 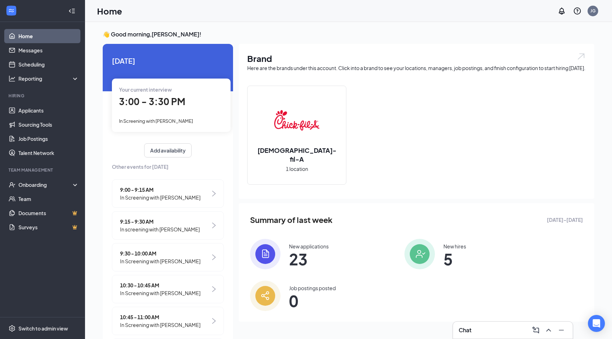 What do you see at coordinates (416, 68) in the screenshot?
I see `div: Here are the brands under this account. Click into a brand to see your locations, managers, job p...` at bounding box center [416, 68].